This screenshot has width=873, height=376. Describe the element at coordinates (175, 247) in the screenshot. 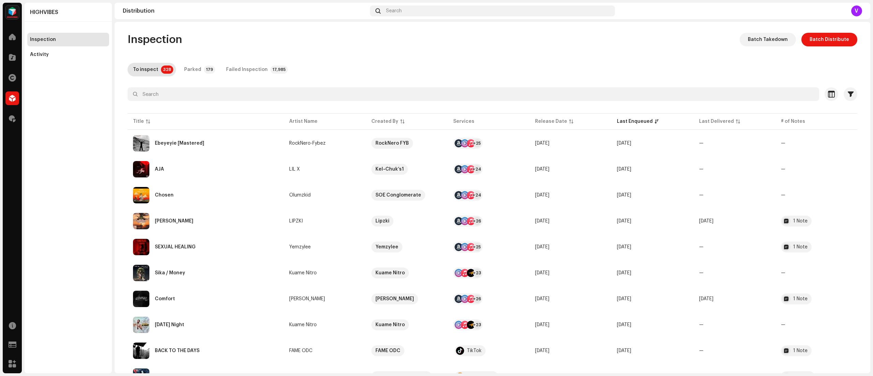

I see `div: SEXUAL HEALING` at that location.